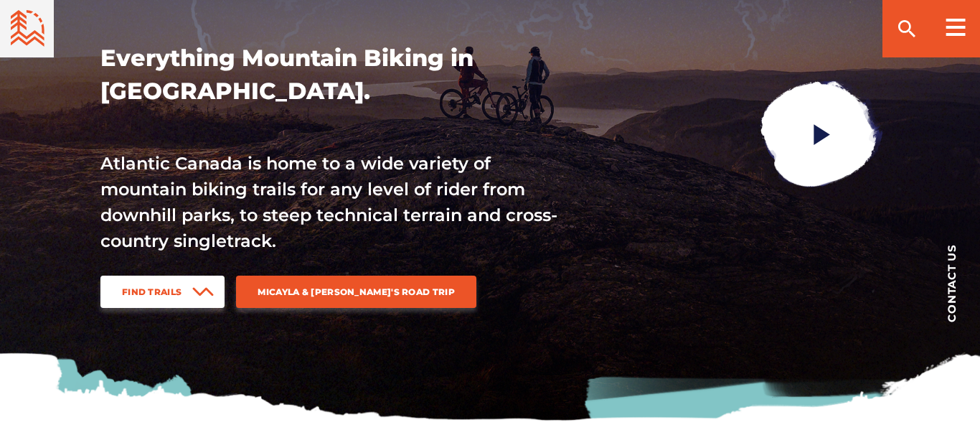  I want to click on span: Find Trails, so click(152, 291).